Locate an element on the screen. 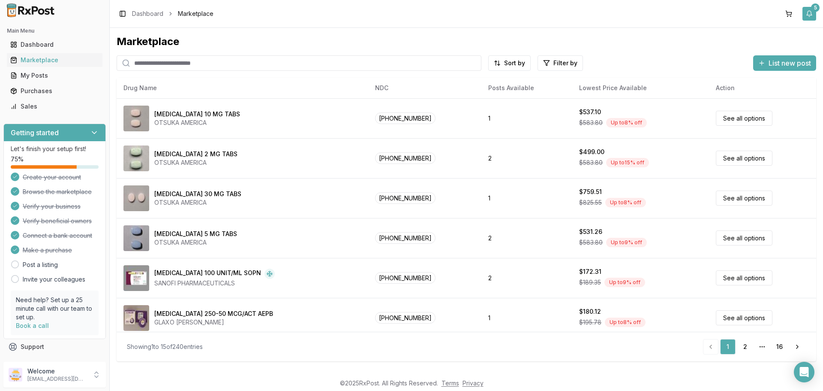 This screenshot has width=823, height=391. a: 1 is located at coordinates (728, 346).